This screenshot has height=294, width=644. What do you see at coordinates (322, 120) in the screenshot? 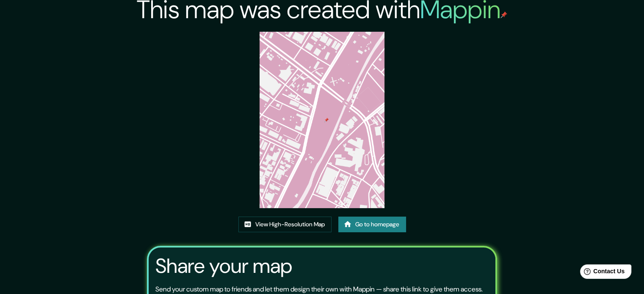
I see `img: created-map` at bounding box center [322, 120].